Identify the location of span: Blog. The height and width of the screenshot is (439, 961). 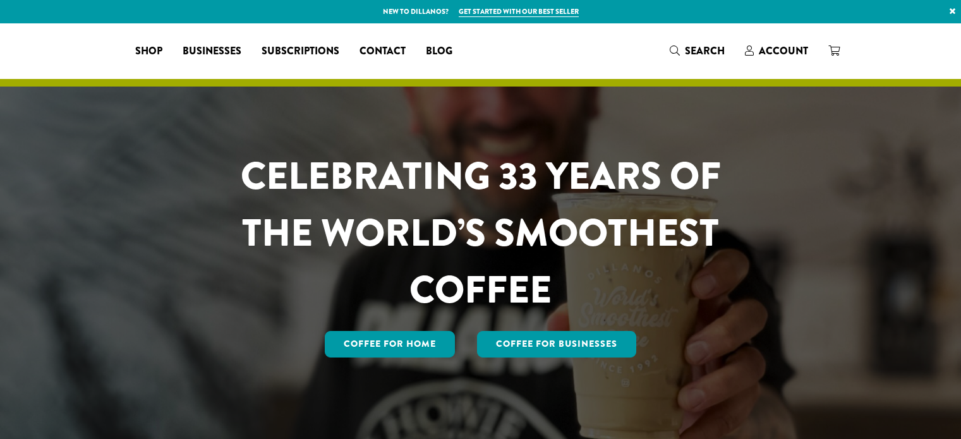
(439, 51).